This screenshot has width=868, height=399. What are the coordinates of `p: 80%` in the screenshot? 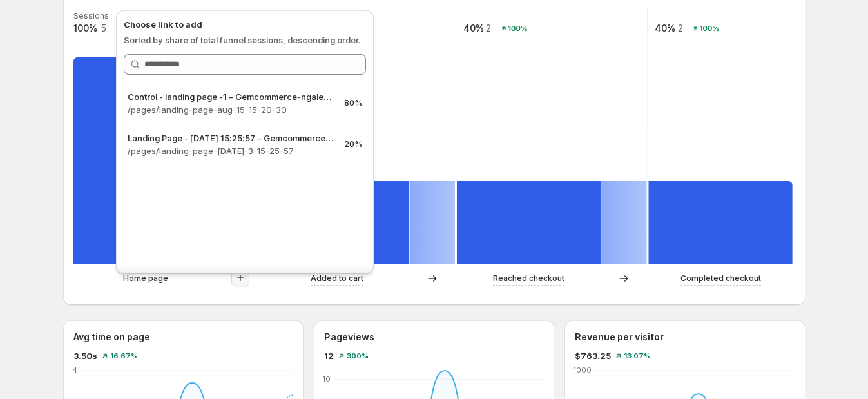 It's located at (353, 103).